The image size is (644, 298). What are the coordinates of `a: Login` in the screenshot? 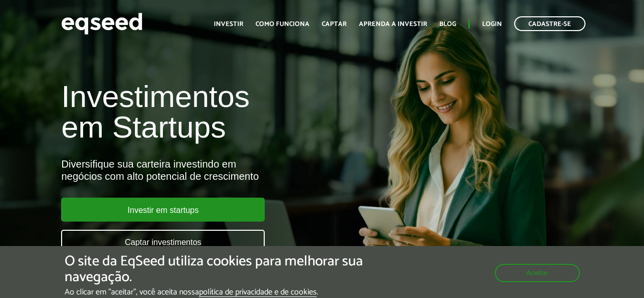 It's located at (491, 24).